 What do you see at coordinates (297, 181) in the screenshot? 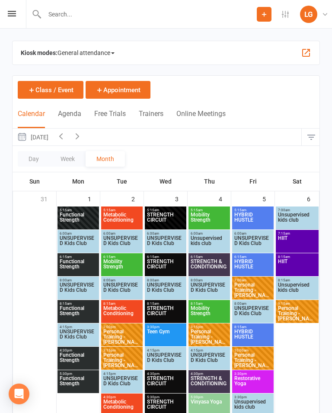
I see `th: Sat` at bounding box center [297, 181].